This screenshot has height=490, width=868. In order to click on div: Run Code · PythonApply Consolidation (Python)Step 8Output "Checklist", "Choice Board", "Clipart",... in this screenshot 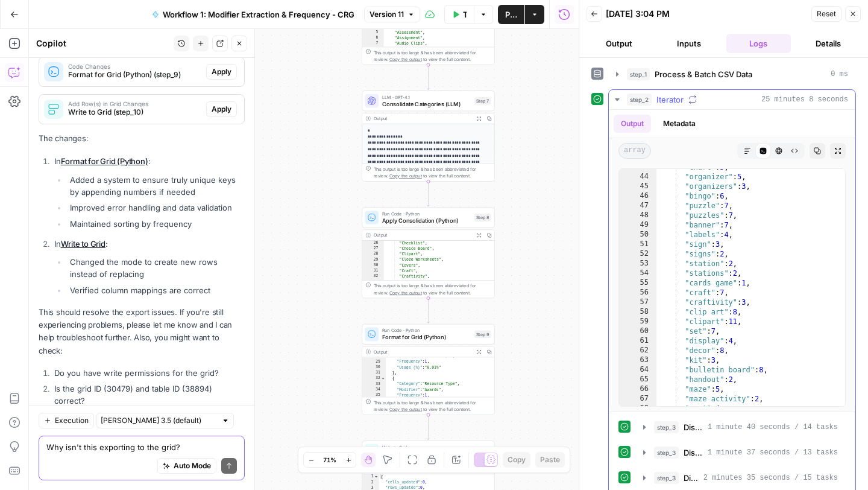, I will do `click(428, 252)`.